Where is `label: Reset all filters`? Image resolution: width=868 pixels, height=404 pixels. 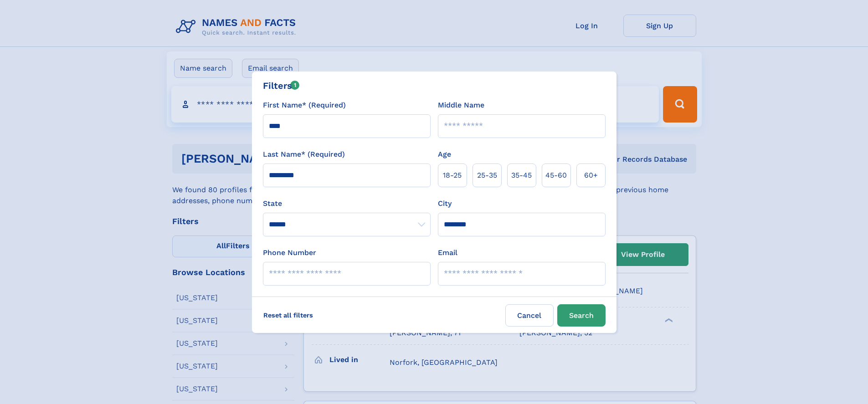
label: Reset all filters is located at coordinates (288, 315).